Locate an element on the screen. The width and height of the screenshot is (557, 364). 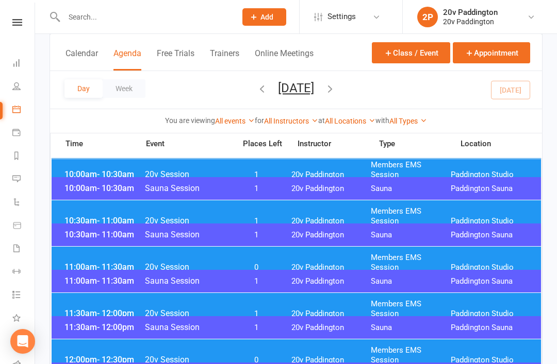
button: Class / Event is located at coordinates (411, 53).